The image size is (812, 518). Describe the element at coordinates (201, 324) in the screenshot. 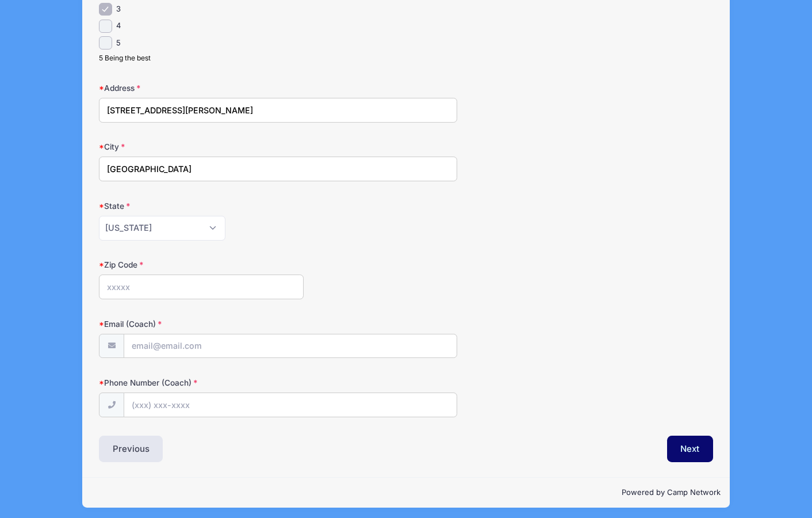

I see `label: Email (Coach)` at that location.